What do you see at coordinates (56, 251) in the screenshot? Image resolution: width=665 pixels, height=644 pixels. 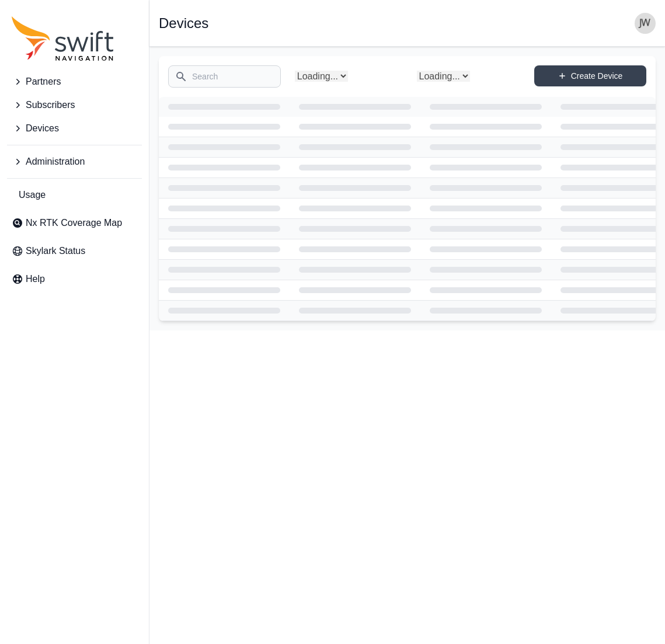 I see `span: Skylark Status` at bounding box center [56, 251].